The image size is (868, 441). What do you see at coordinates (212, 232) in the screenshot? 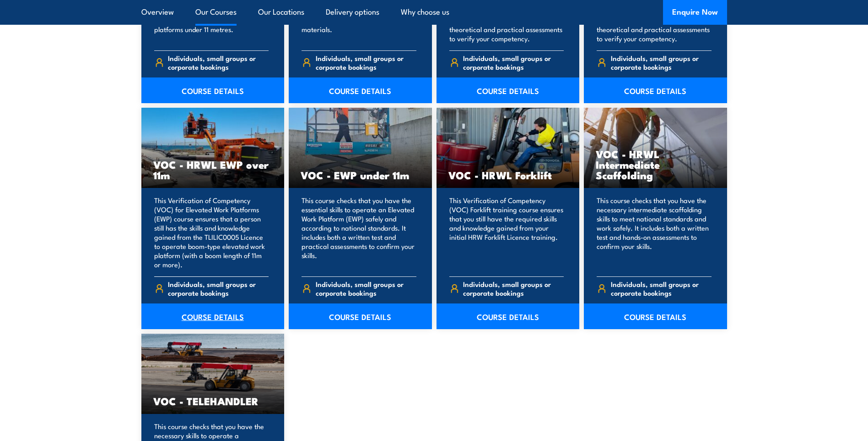
I see `p: This Verification of Competency (VOC) for Elevated Work Platforms (EWP) course ensures that a per...` at bounding box center [212, 232].